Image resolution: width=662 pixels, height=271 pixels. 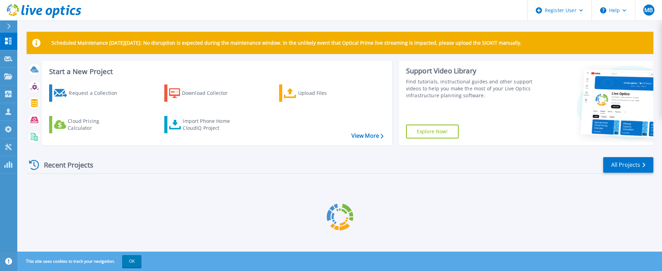 What do you see at coordinates (203, 93) in the screenshot?
I see `a: Download Collector` at bounding box center [203, 93].